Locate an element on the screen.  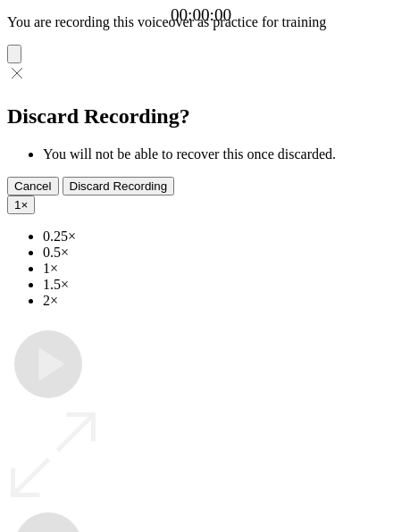
li: 1× is located at coordinates (219, 269).